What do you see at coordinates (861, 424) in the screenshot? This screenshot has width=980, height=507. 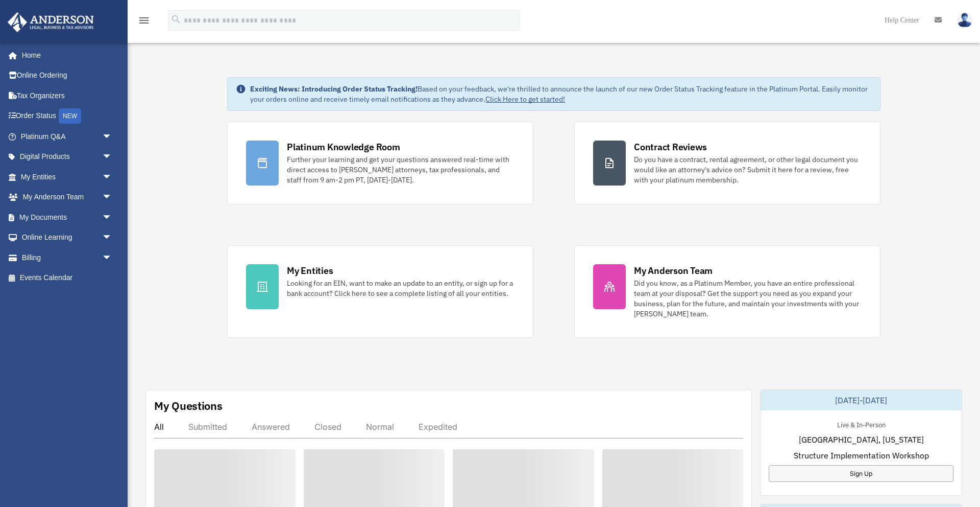 I see `div: Live & In-Person` at bounding box center [861, 424].